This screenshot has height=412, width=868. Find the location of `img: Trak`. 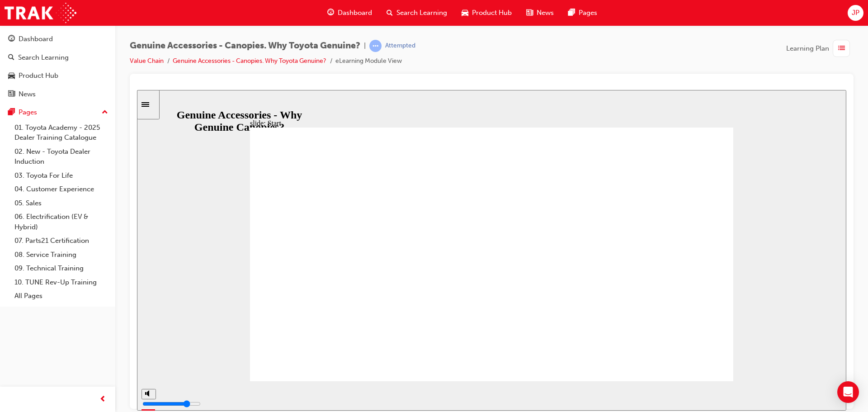

img: Trak is located at coordinates (41, 12).